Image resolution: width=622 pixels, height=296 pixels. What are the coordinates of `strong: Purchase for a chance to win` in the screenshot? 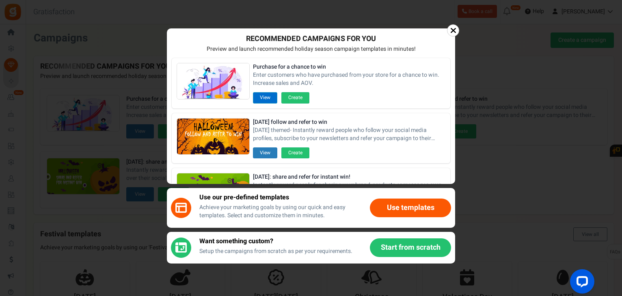 It's located at (349, 67).